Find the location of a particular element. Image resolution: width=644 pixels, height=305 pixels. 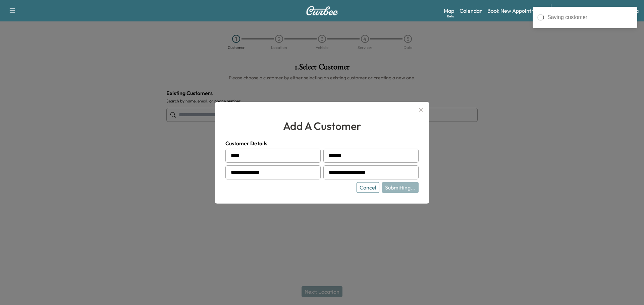

h2: add a customer is located at coordinates (322, 126).